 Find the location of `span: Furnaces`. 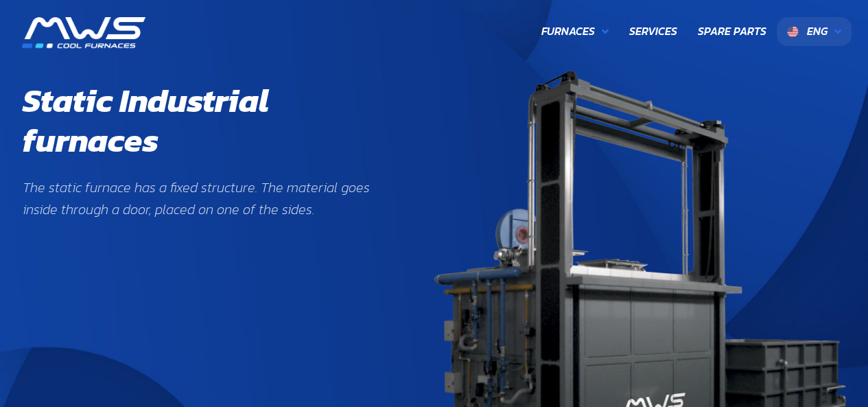

span: Furnaces is located at coordinates (568, 32).